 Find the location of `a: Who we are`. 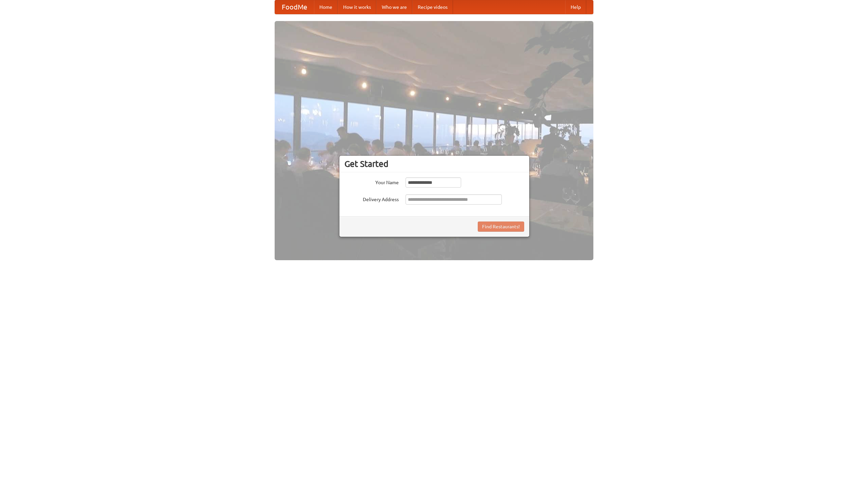

a: Who we are is located at coordinates (395, 7).